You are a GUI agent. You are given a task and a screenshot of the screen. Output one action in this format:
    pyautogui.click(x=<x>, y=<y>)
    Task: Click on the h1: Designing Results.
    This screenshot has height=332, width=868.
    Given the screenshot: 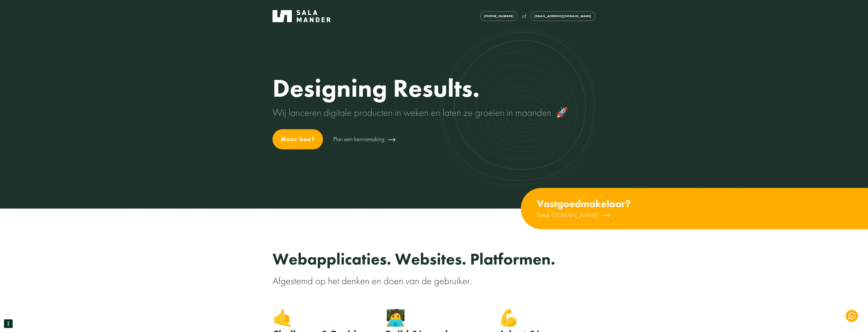 What is the action you would take?
    pyautogui.click(x=434, y=88)
    